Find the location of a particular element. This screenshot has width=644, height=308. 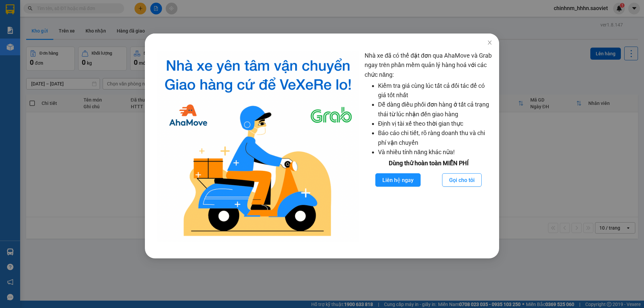

button: Close is located at coordinates (490, 43).